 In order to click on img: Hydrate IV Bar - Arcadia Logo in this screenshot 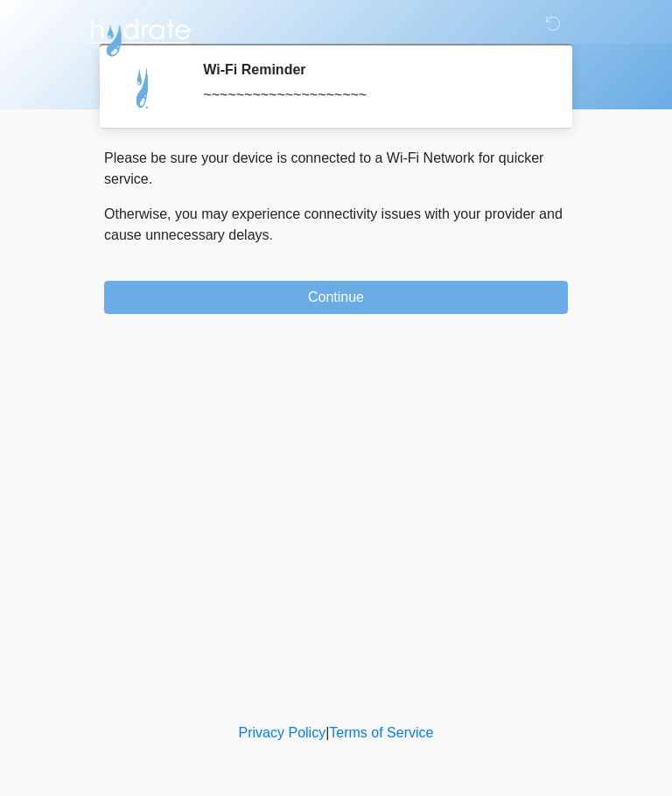, I will do `click(140, 35)`.